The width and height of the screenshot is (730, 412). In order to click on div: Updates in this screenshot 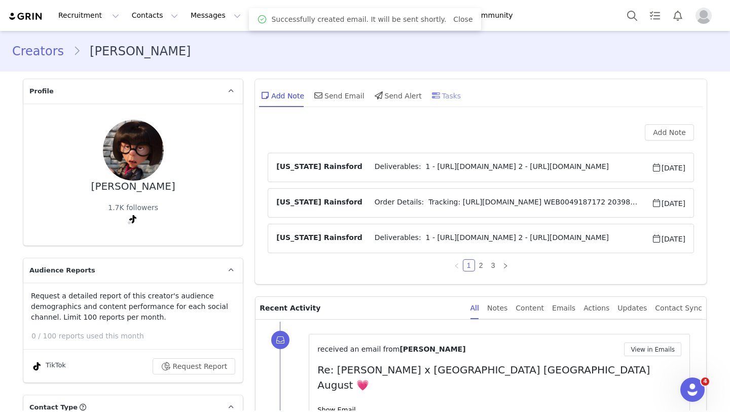, I will do `click(632, 308)`.